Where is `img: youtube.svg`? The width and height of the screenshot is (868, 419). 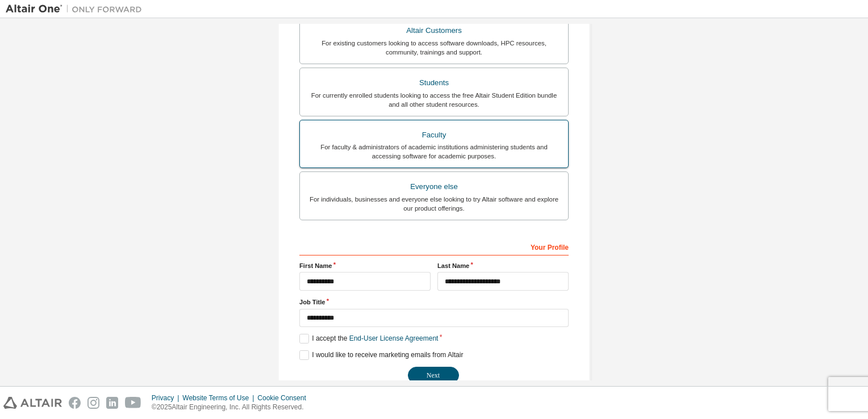
img: youtube.svg is located at coordinates (133, 403).